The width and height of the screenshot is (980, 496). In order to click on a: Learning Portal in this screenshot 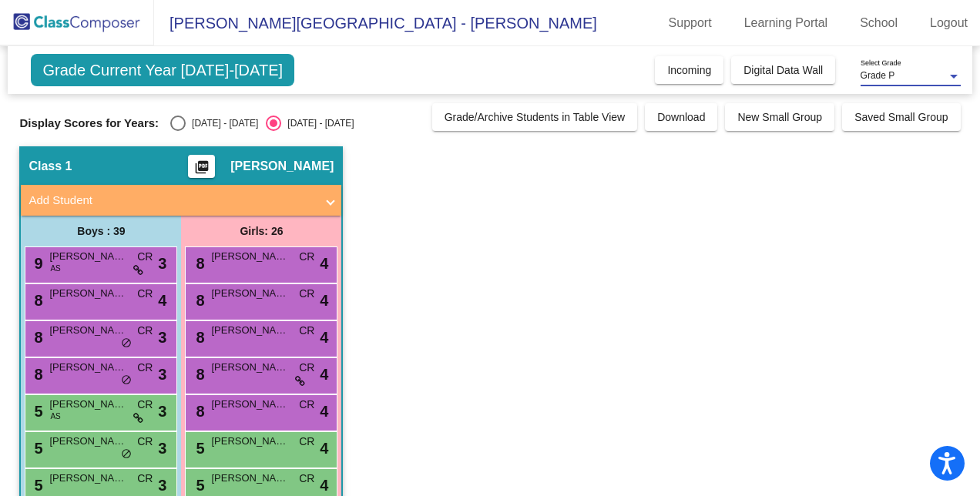, I will do `click(786, 23)`.